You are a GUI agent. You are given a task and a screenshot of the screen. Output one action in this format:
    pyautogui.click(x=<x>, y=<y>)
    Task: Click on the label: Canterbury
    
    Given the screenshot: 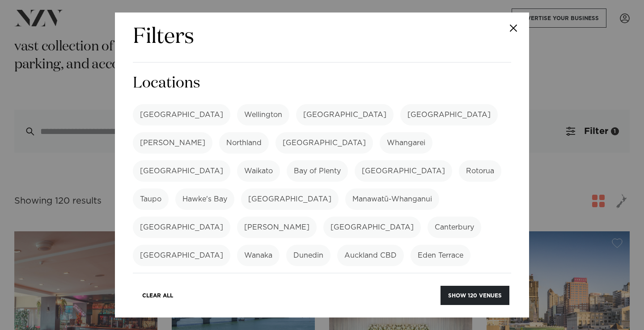 What is the action you would take?
    pyautogui.click(x=454, y=227)
    